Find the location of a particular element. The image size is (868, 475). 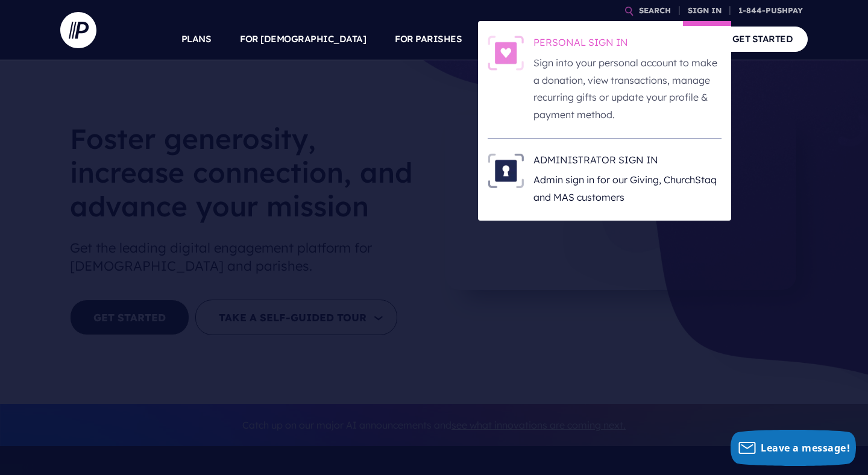

img: ADMINISTRATOR SIGN IN - Illustration is located at coordinates (506, 170).